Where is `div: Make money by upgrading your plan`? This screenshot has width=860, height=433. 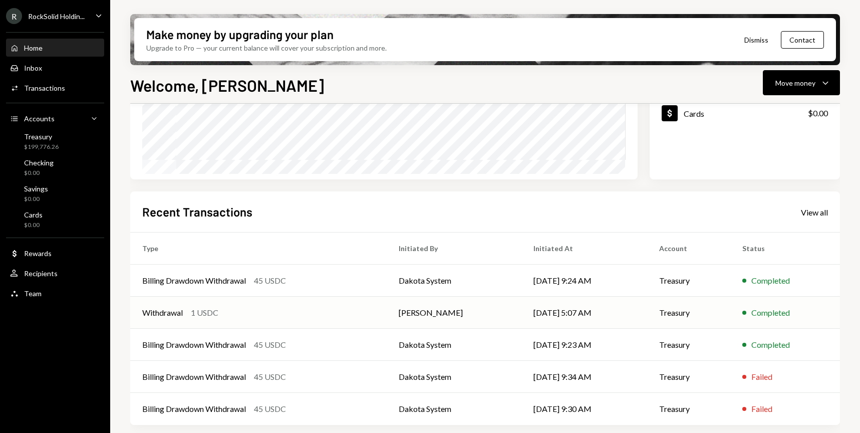
div: Make money by upgrading your plan is located at coordinates (240, 34).